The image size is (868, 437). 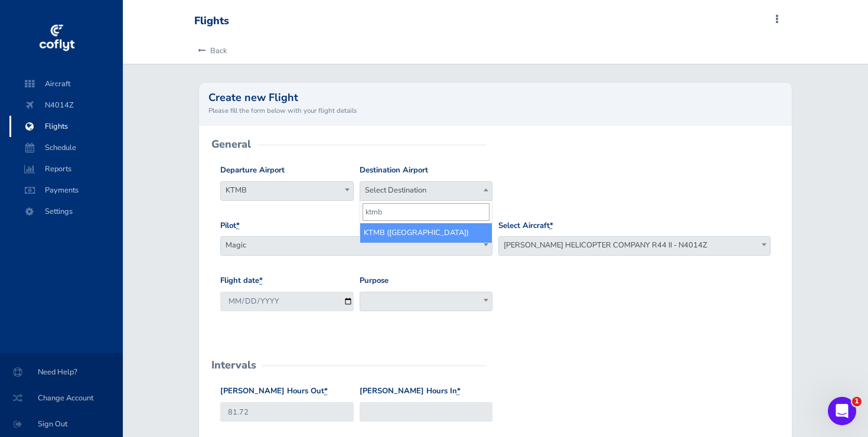 What do you see at coordinates (241, 281) in the screenshot?
I see `label: Flight date` at bounding box center [241, 281].